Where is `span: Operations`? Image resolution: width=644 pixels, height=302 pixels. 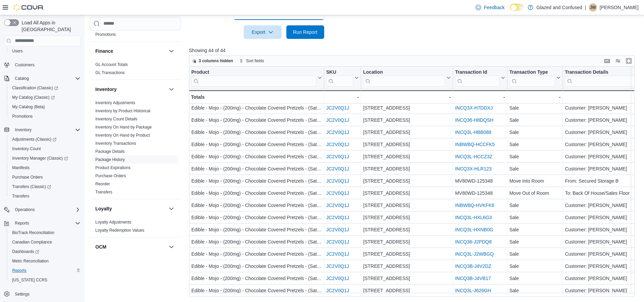
span: Operations is located at coordinates (46, 210).